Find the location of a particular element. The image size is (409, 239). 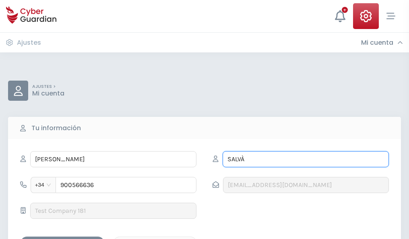

p: Mi cuenta is located at coordinates (48, 93).